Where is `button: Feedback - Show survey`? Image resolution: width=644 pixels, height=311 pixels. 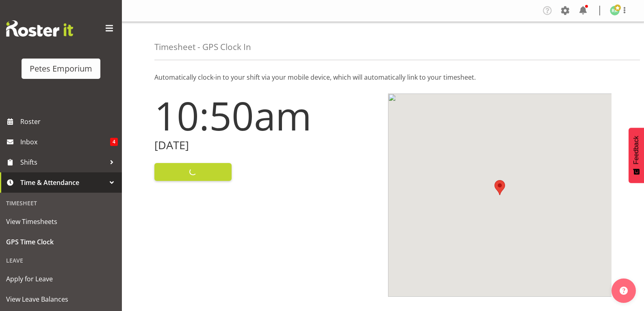
button: Feedback - Show survey is located at coordinates (636, 155).